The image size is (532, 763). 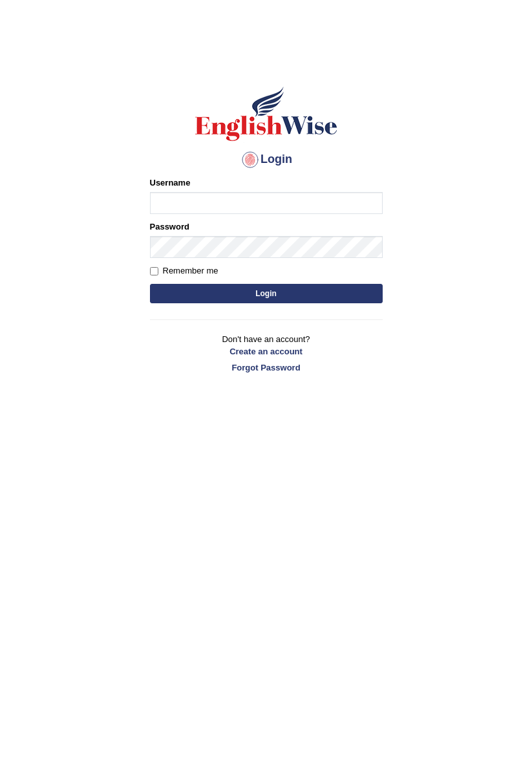 I want to click on label: Remember me, so click(x=184, y=271).